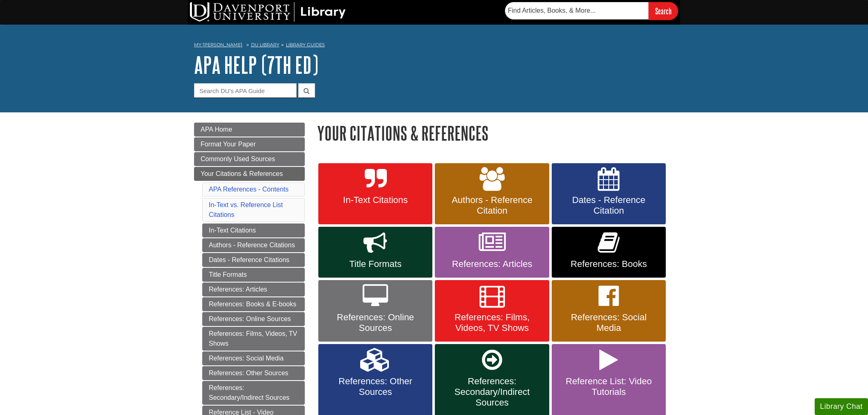 This screenshot has height=415, width=868. What do you see at coordinates (492, 323) in the screenshot?
I see `span: References: Films, Videos, TV Shows` at bounding box center [492, 323].